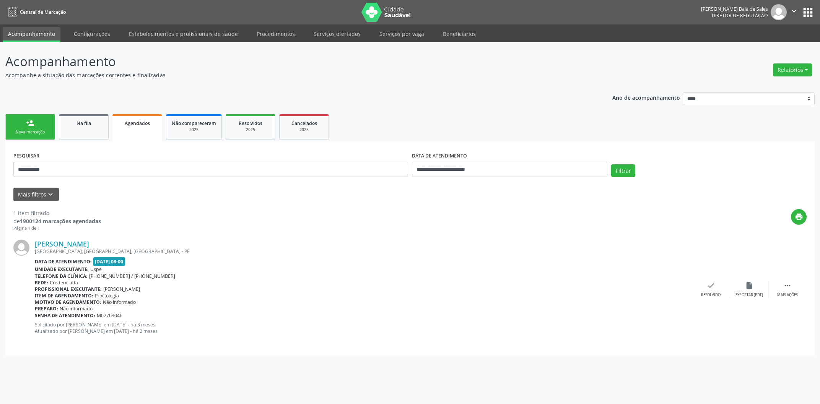 The height and width of the screenshot is (404, 820). I want to click on span: Cancelados, so click(304, 123).